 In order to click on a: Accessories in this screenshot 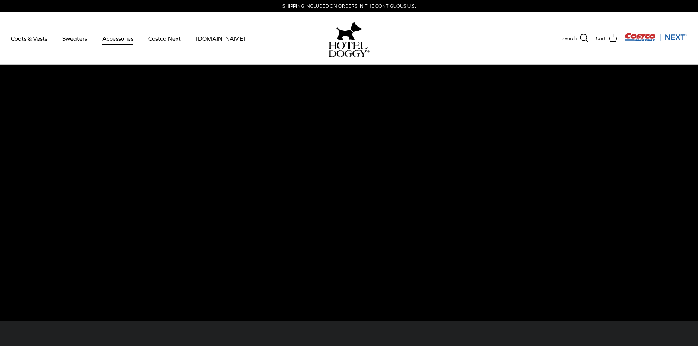, I will do `click(118, 38)`.